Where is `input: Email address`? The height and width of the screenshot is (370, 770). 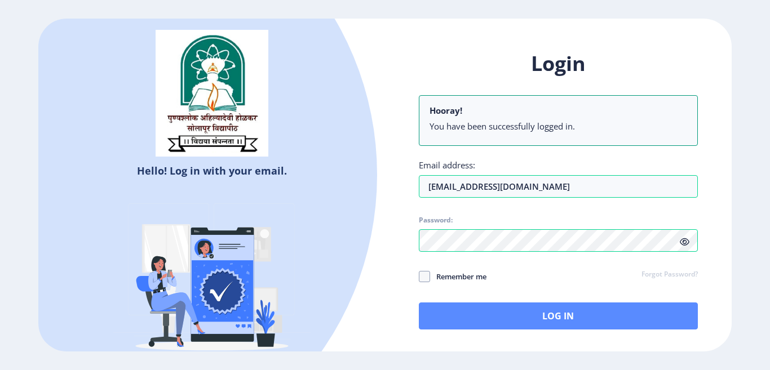 input: Email address is located at coordinates (558, 187).